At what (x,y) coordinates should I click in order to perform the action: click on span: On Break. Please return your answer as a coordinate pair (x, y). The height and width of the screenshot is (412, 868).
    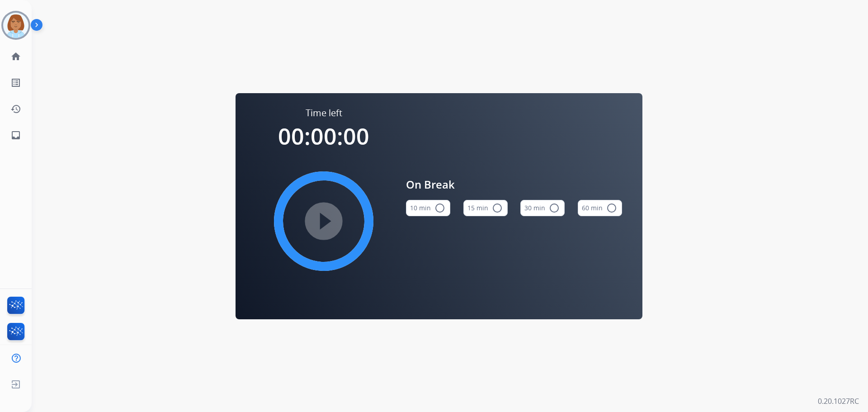
    Looking at the image, I should click on (514, 185).